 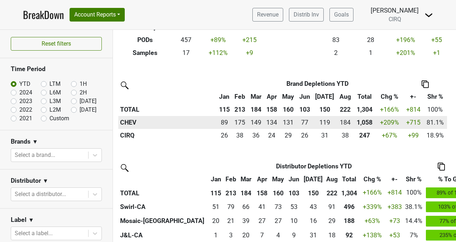 I want to click on div: 20, so click(x=246, y=235).